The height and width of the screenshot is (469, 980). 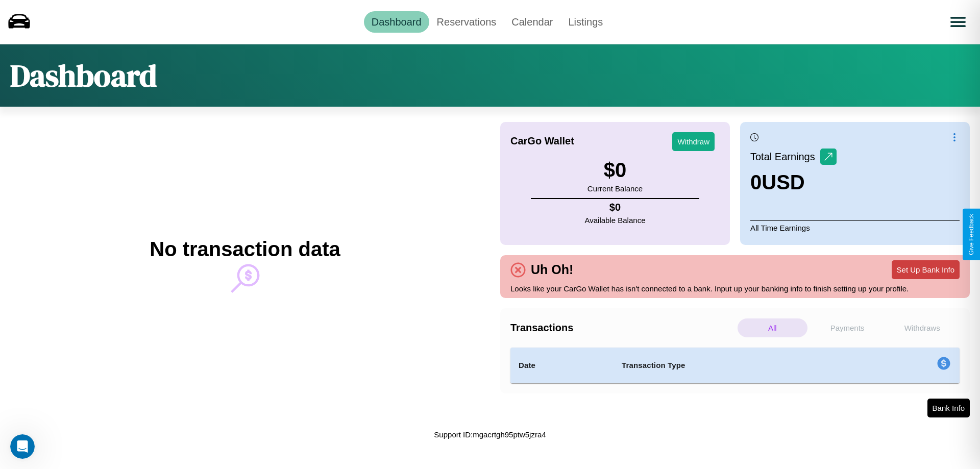 What do you see at coordinates (972, 234) in the screenshot?
I see `div: Give Feedback` at bounding box center [972, 234].